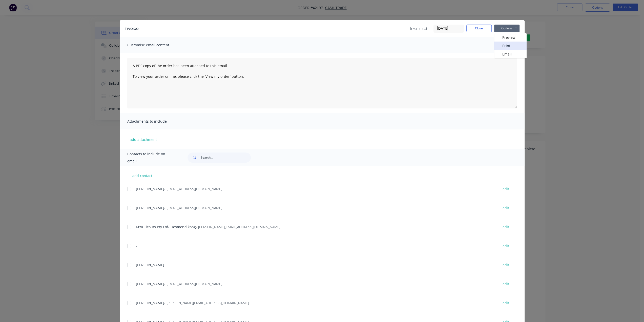 This screenshot has height=322, width=644. What do you see at coordinates (166, 227) in the screenshot?
I see `span: MYK Fitouts Pty Ltd- Desmond kong` at bounding box center [166, 227].